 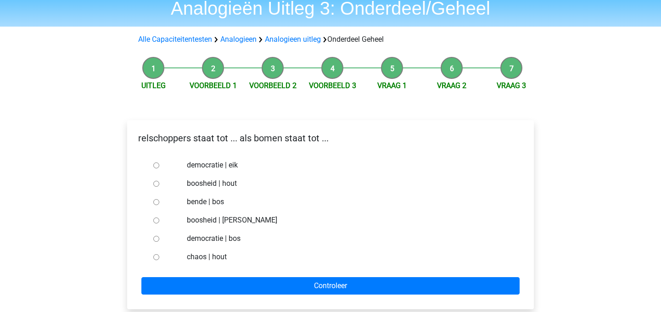 What do you see at coordinates (175, 39) in the screenshot?
I see `a: Alle Capaciteitentesten` at bounding box center [175, 39].